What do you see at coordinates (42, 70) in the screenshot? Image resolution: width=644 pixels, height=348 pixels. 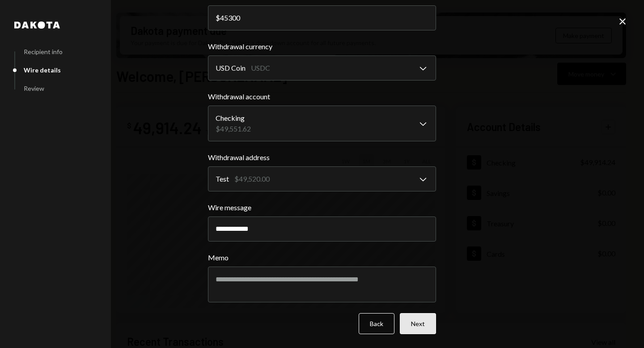 I see `div: Wire details` at bounding box center [42, 70].